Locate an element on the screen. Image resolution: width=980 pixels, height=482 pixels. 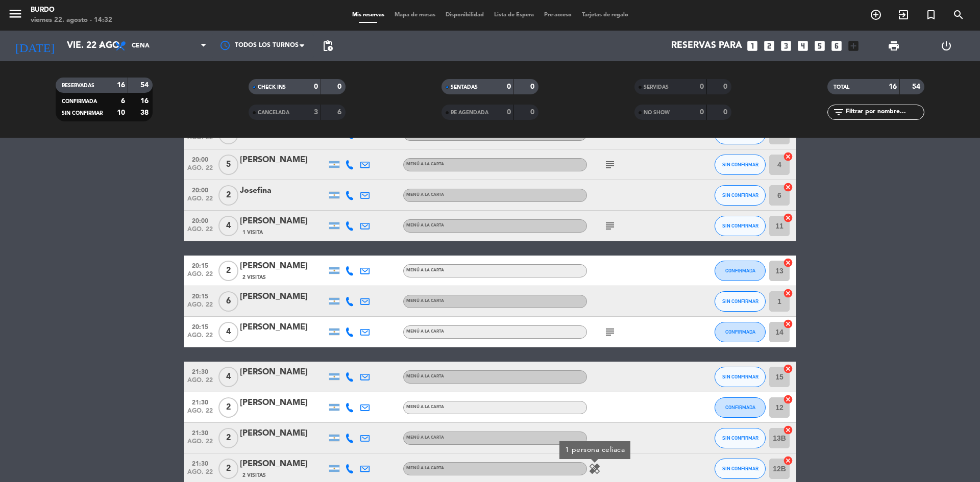
span: 4 is located at coordinates (228, 332).